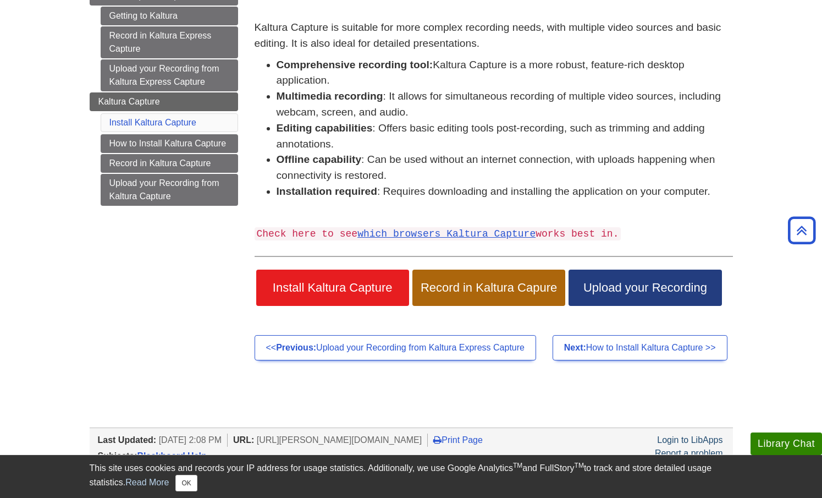 Image resolution: width=822 pixels, height=498 pixels. Describe the element at coordinates (327, 191) in the screenshot. I see `strong: Installation required` at that location.